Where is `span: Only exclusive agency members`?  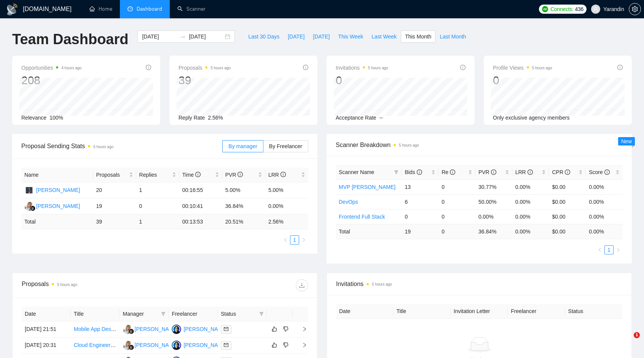 span: Only exclusive agency members is located at coordinates (531, 118).